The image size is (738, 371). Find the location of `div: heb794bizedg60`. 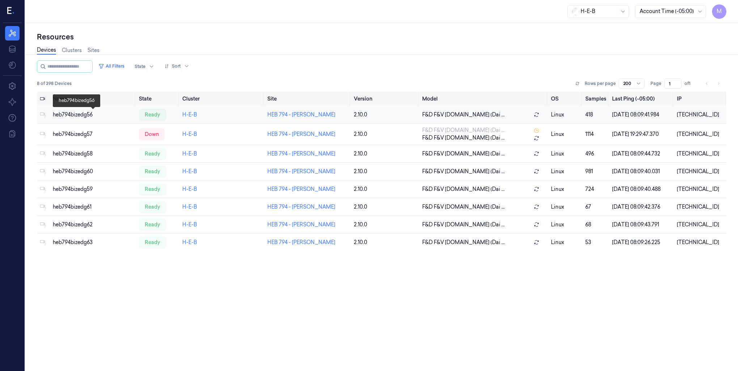

div: heb794bizedg60 is located at coordinates (93, 172).